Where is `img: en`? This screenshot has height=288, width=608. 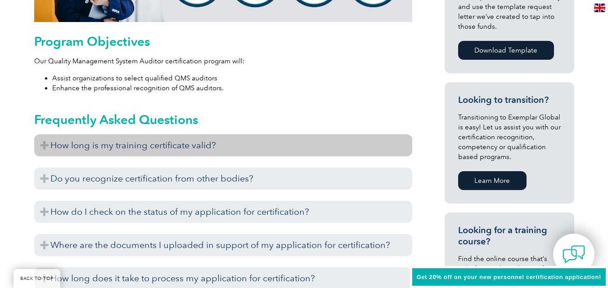 img: en is located at coordinates (599, 8).